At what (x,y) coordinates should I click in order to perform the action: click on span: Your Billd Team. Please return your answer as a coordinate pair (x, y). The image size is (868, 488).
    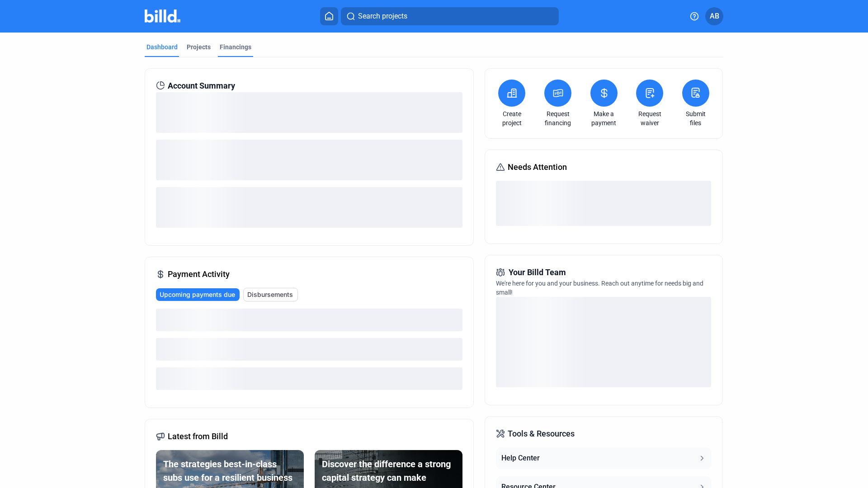
    Looking at the image, I should click on (537, 272).